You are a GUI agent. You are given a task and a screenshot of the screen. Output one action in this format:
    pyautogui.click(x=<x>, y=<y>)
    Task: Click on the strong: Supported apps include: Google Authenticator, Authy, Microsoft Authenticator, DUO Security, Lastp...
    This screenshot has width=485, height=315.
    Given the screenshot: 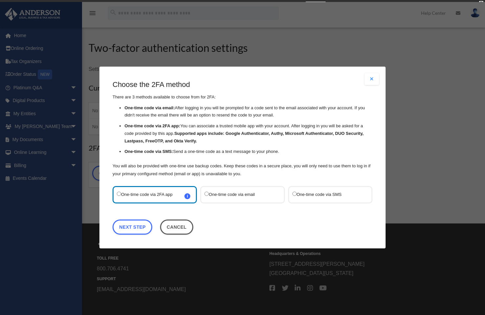 What is the action you would take?
    pyautogui.click(x=244, y=137)
    